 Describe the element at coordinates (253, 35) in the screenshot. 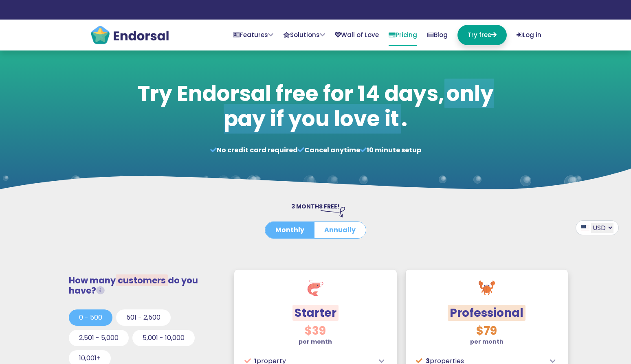

I see `a: Features` at that location.